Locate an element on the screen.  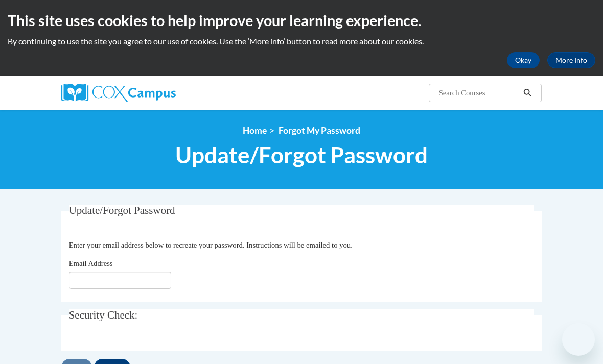
img: Cox Campus is located at coordinates (118, 93).